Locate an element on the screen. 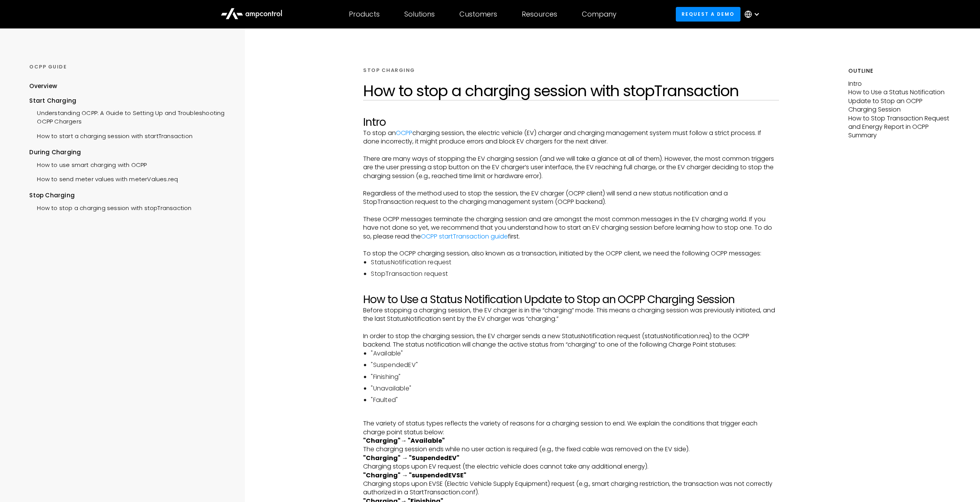 The image size is (980, 502). div: Resources is located at coordinates (539, 14).